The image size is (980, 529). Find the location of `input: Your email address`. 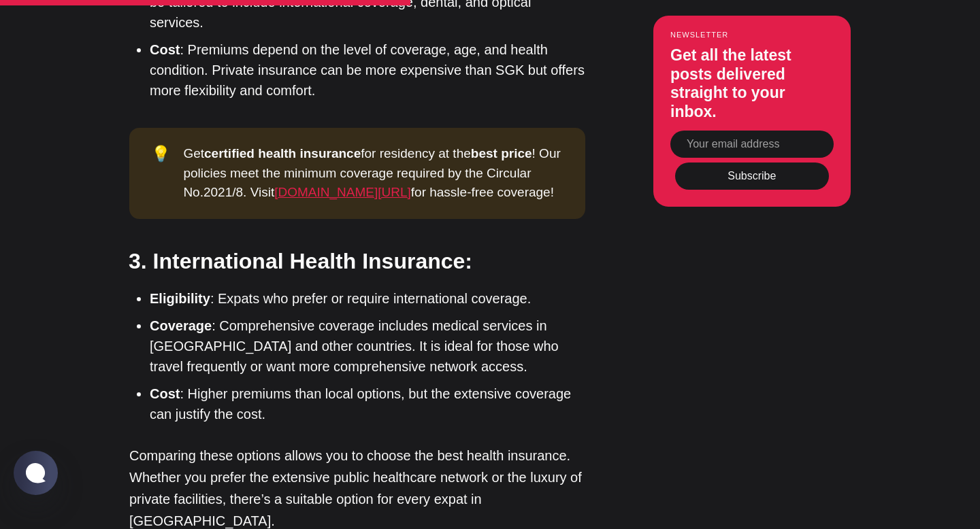

input: Your email address is located at coordinates (752, 145).